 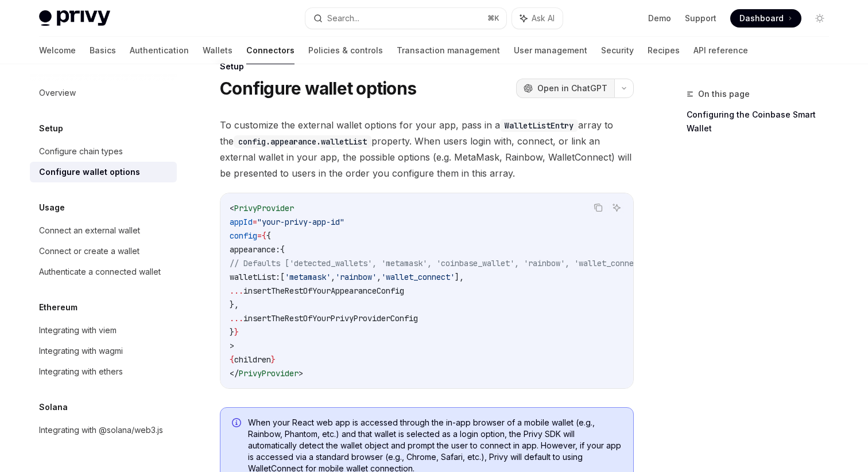 What do you see at coordinates (77, 330) in the screenshot?
I see `div: Integrating with viem` at bounding box center [77, 330].